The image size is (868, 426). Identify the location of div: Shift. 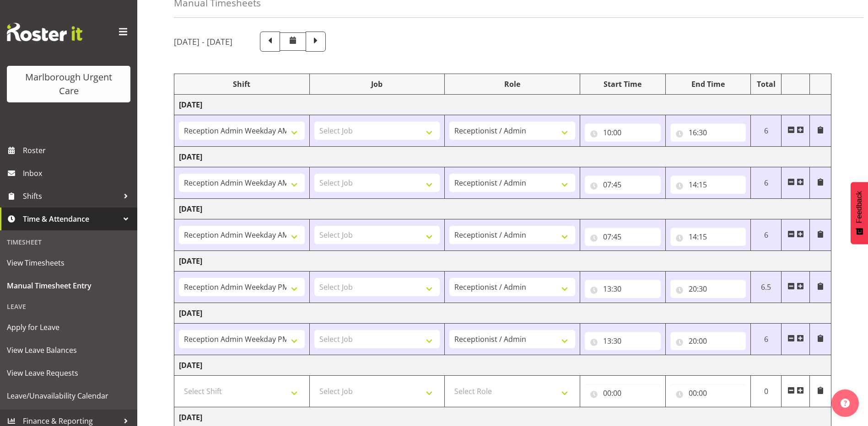
(241, 84).